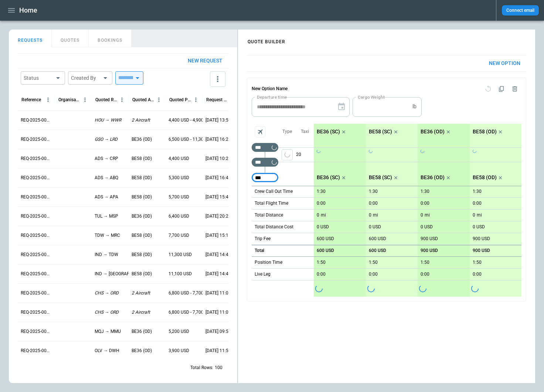  What do you see at coordinates (520, 10) in the screenshot?
I see `button: Connect email` at bounding box center [520, 10].